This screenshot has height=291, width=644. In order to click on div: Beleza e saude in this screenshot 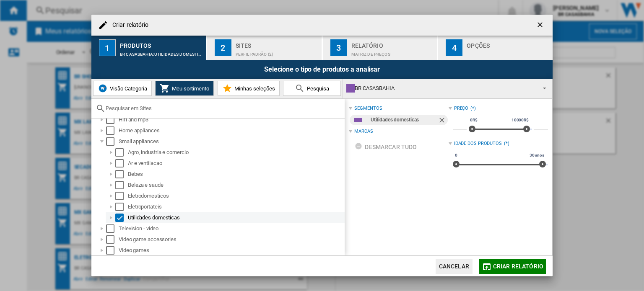, I will do `click(236, 185)`.